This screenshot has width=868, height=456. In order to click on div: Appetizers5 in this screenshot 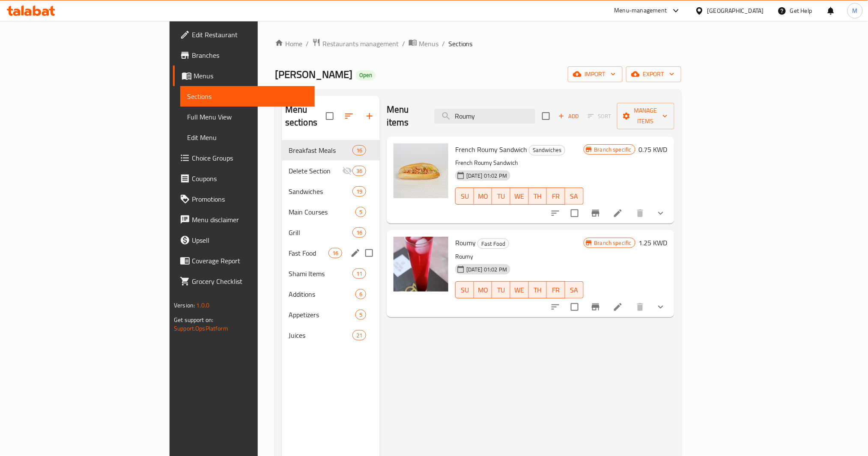, I will do `click(331, 315)`.